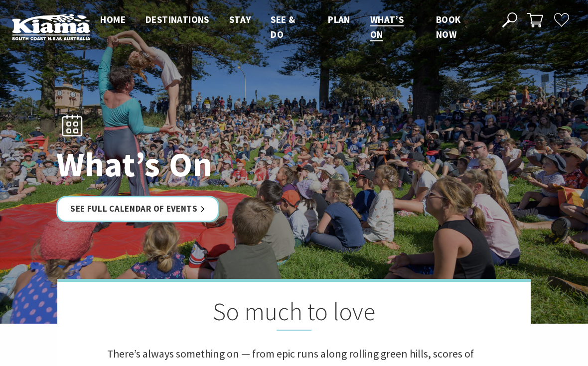 Image resolution: width=588 pixels, height=366 pixels. I want to click on h2: So much to love, so click(294, 314).